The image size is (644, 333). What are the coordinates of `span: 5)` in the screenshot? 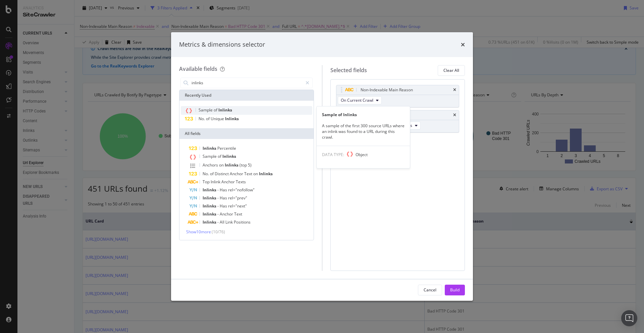 It's located at (250, 165).